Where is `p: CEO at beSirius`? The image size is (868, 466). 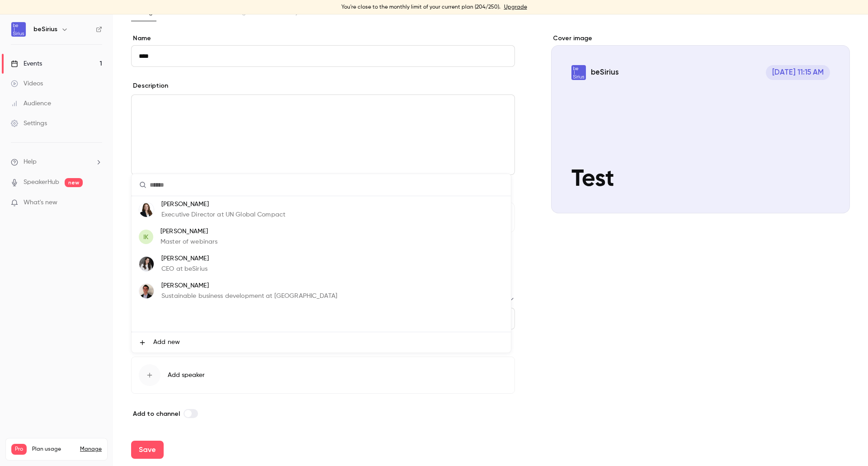 p: CEO at beSirius is located at coordinates (185, 269).